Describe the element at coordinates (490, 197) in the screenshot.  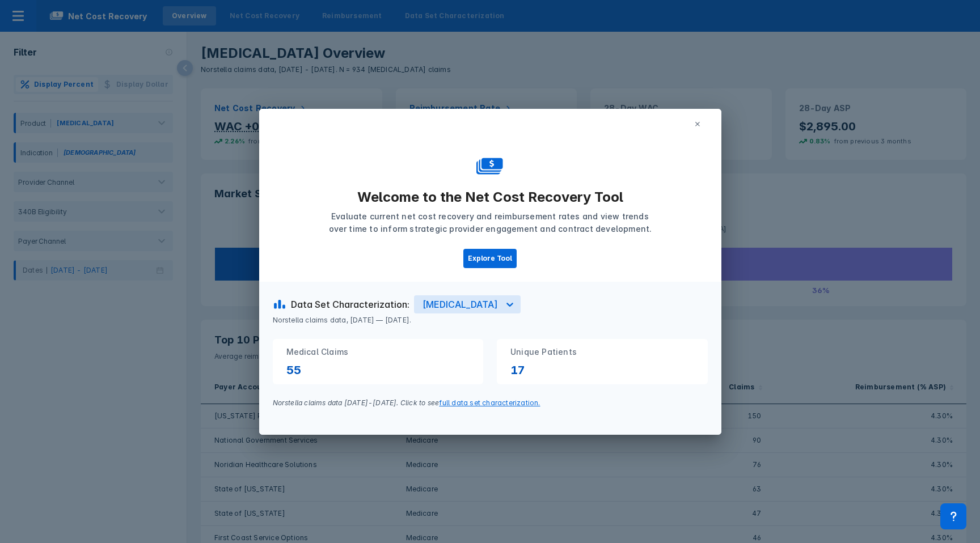
I see `p: Welcome to the Net Cost Recovery Tool` at that location.